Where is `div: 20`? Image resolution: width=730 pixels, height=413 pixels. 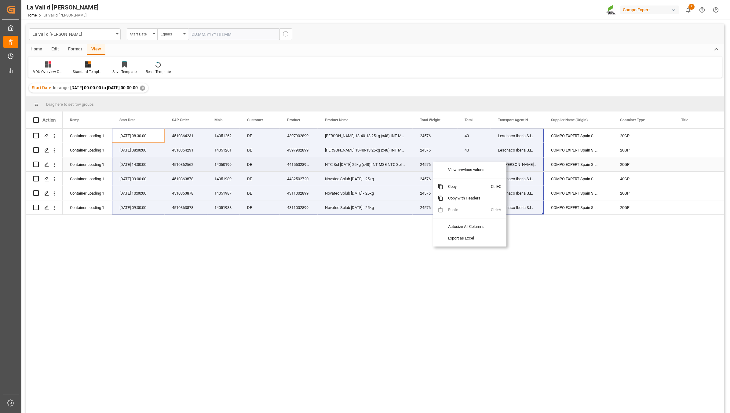
div: 20 is located at coordinates (474, 164).